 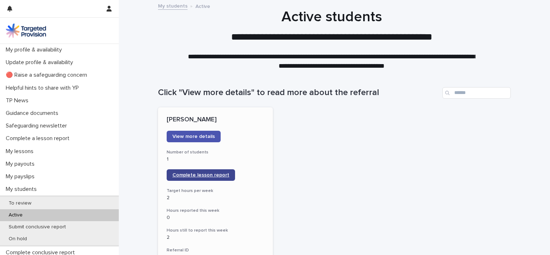 I want to click on p: My payouts, so click(x=22, y=164).